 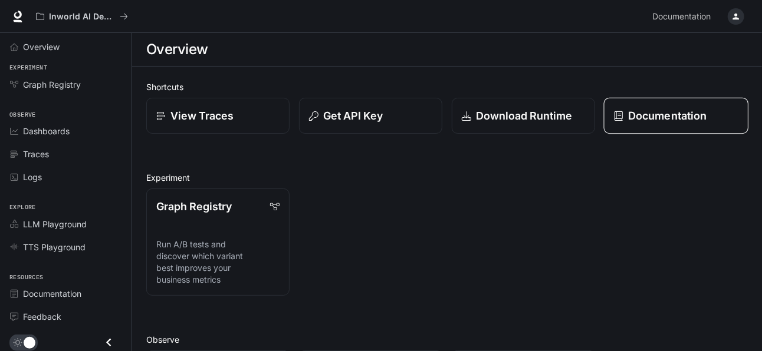 I want to click on h2: Shortcuts, so click(x=447, y=87).